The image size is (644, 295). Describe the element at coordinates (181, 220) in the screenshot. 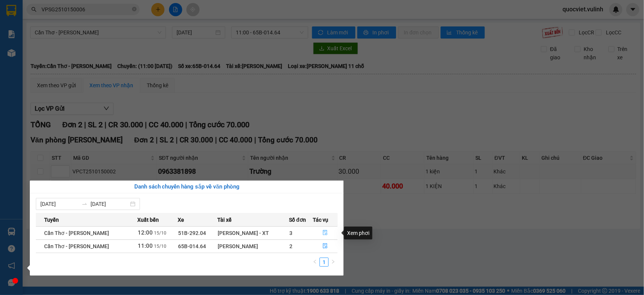

I see `span: Xe` at that location.